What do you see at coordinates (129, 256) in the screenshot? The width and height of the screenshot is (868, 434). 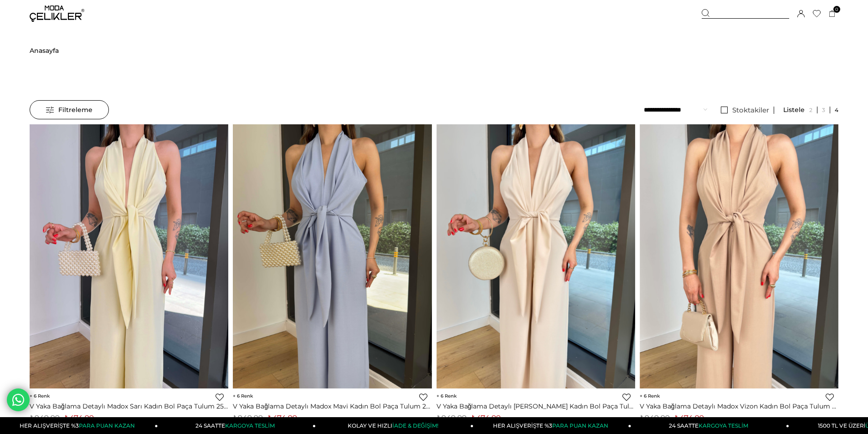 I see `img: V Yaka Bağlama Detaylı Madox Sarı Kadın Bol Paça Tulum 25Y415` at bounding box center [129, 256].